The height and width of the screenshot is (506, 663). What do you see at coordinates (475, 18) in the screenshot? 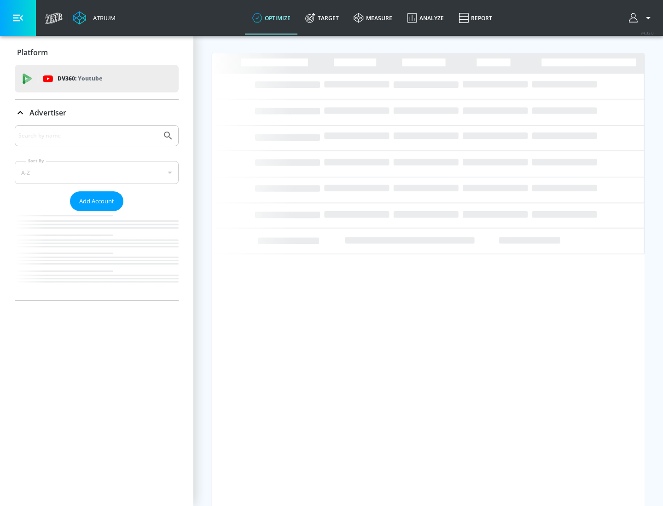
I see `a: Report` at bounding box center [475, 18].